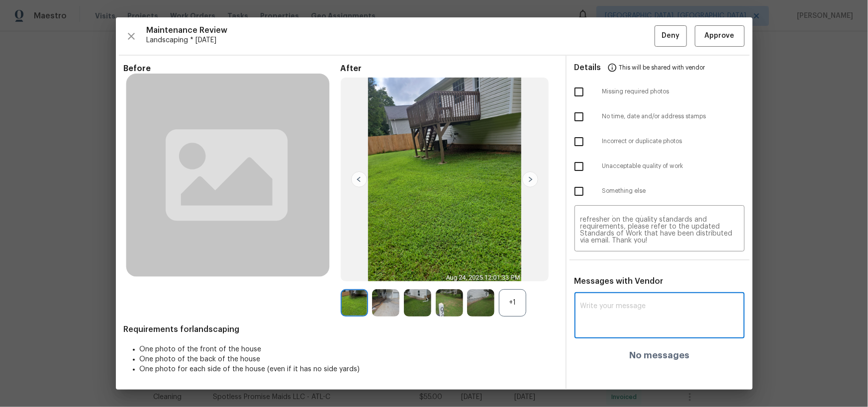  What do you see at coordinates (673, 116) in the screenshot?
I see `span: No time, date and/or address stamps` at bounding box center [673, 116].